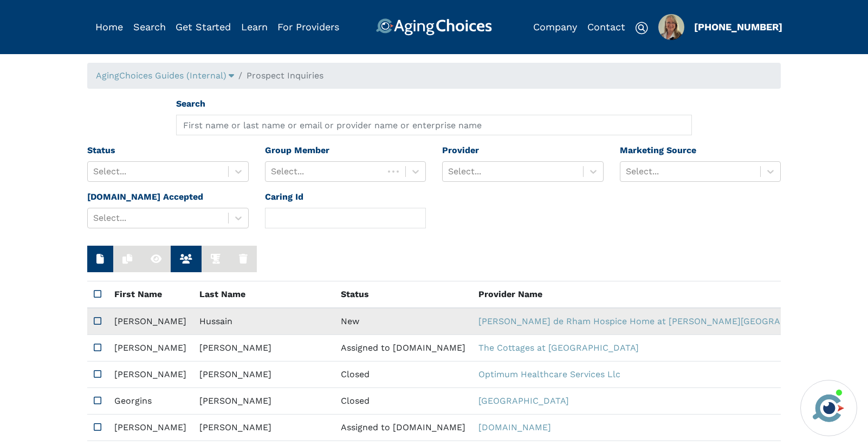  I want to click on td: Georgins, so click(150, 401).